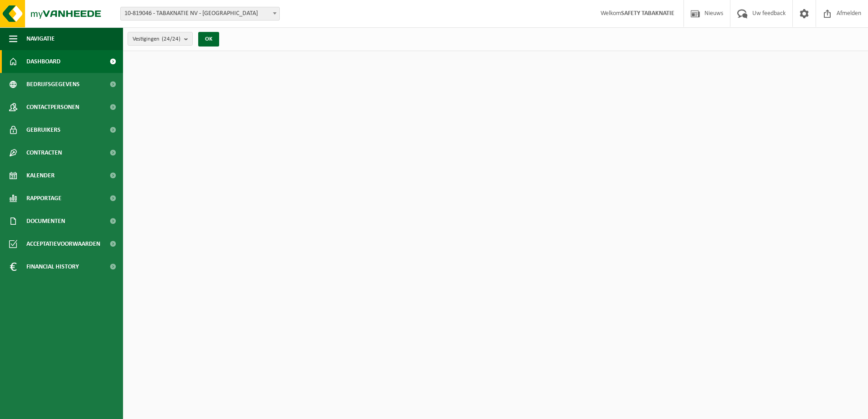  I want to click on span: Financial History, so click(52, 267).